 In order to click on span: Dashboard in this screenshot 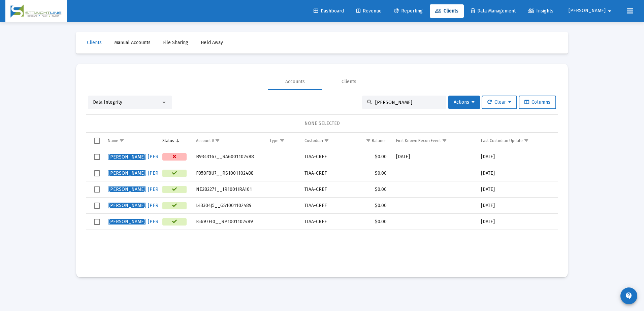, I will do `click(329, 11)`.